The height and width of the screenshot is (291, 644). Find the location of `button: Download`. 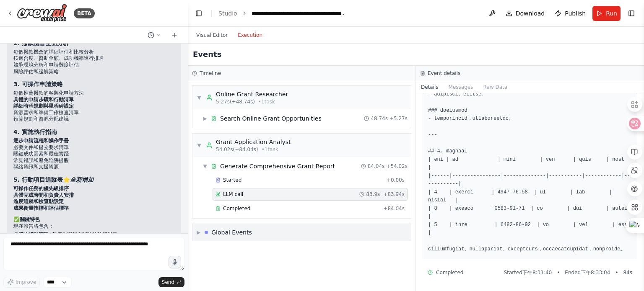

button: Download is located at coordinates (525, 13).